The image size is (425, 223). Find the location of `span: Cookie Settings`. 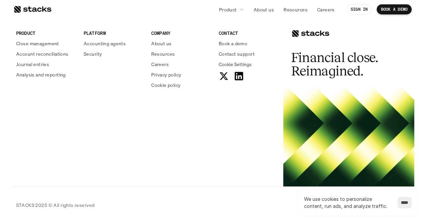

span: Cookie Settings is located at coordinates (235, 64).